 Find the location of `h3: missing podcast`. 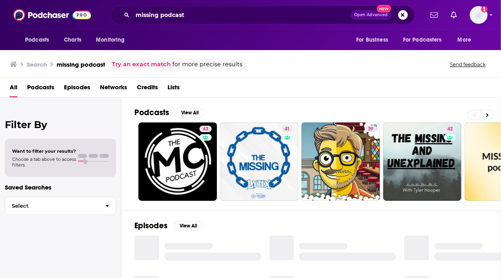

h3: missing podcast is located at coordinates (81, 64).